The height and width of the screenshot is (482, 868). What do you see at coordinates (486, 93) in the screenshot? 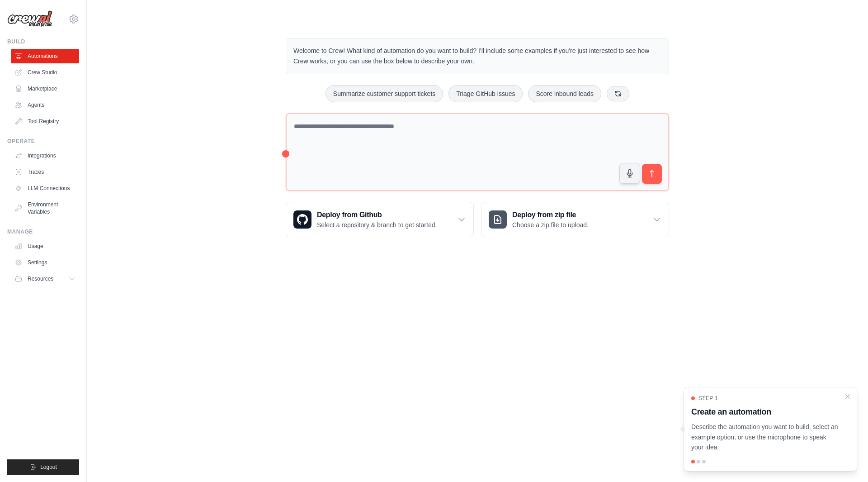
I see `button: Triage GitHub issues` at bounding box center [486, 93].